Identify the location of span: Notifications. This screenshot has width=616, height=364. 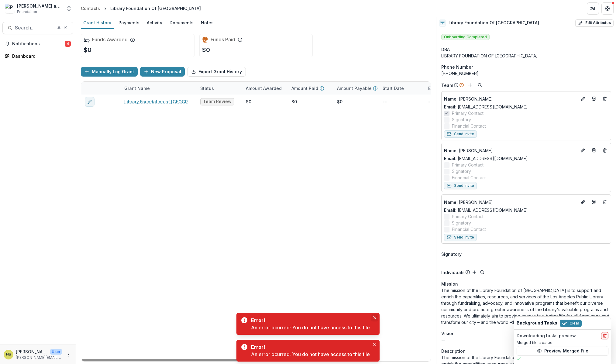
(38, 44).